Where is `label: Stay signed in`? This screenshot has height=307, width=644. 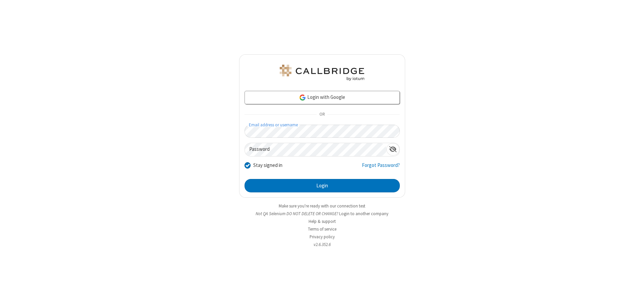
label: Stay signed in is located at coordinates (268, 166).